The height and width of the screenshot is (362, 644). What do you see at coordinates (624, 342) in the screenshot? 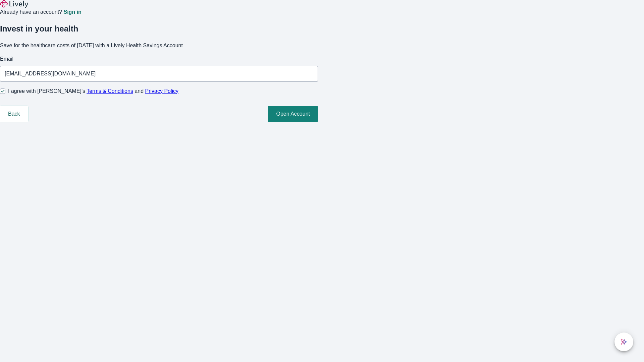
I see `svg: Lively AI Assistant` at bounding box center [624, 342].